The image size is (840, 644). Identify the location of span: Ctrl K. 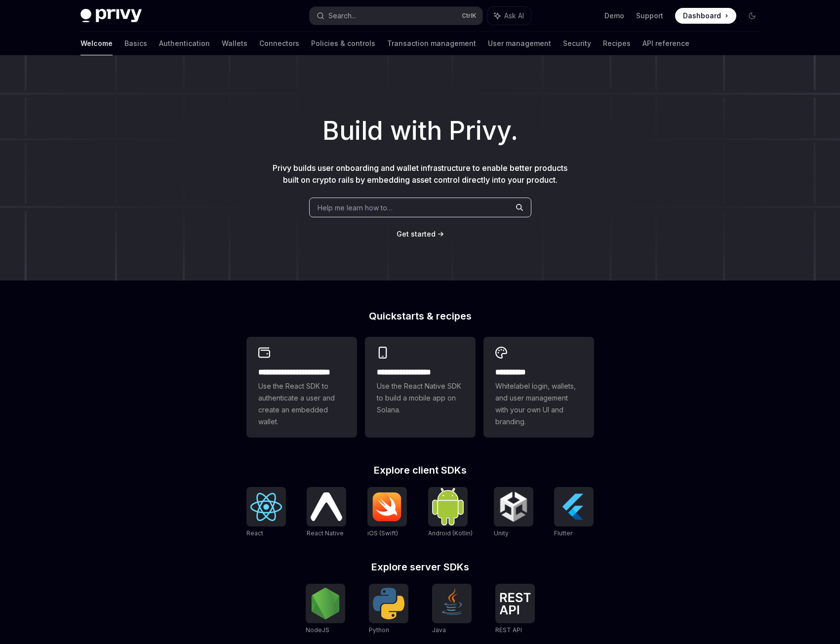
(469, 16).